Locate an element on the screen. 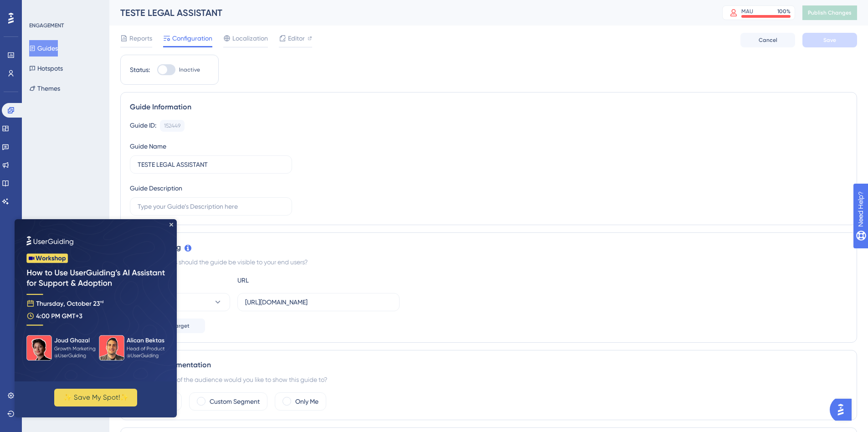 The height and width of the screenshot is (432, 868). button: Themes is located at coordinates (45, 88).